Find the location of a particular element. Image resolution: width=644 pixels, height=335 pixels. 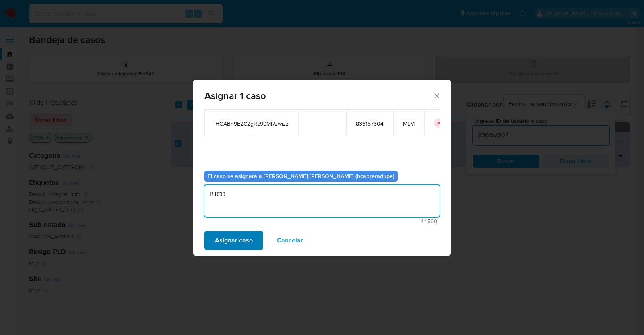

button: Cerrar ventana is located at coordinates (436, 95).